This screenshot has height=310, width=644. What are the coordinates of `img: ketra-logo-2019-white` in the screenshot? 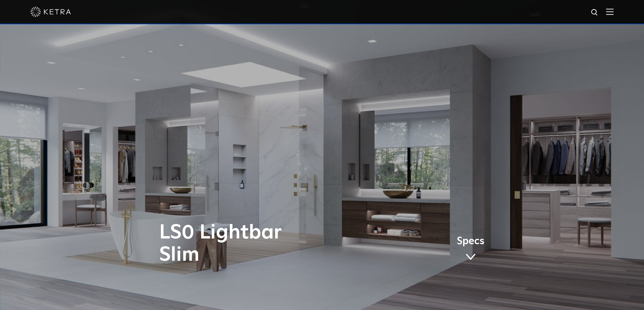 It's located at (51, 12).